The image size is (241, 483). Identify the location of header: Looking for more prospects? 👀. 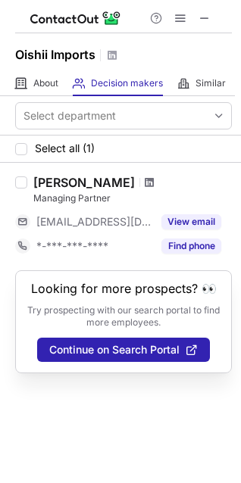
(123, 289).